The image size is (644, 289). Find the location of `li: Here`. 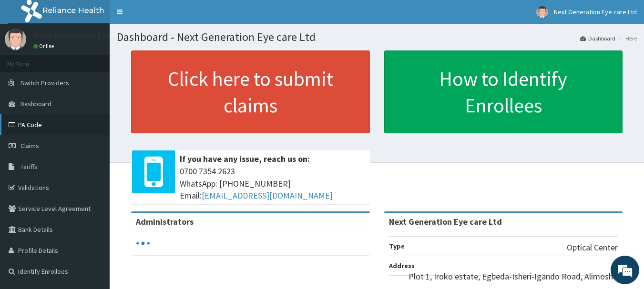

li: Here is located at coordinates (627, 38).